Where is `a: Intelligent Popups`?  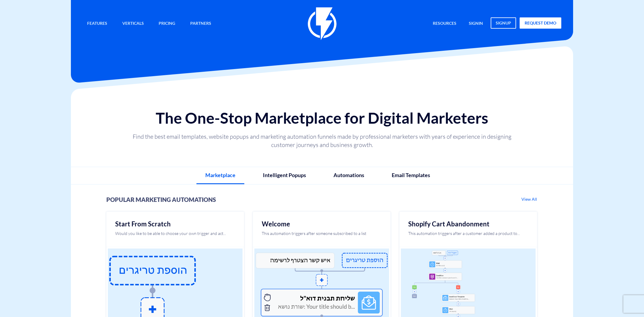 a: Intelligent Popups is located at coordinates (285, 175).